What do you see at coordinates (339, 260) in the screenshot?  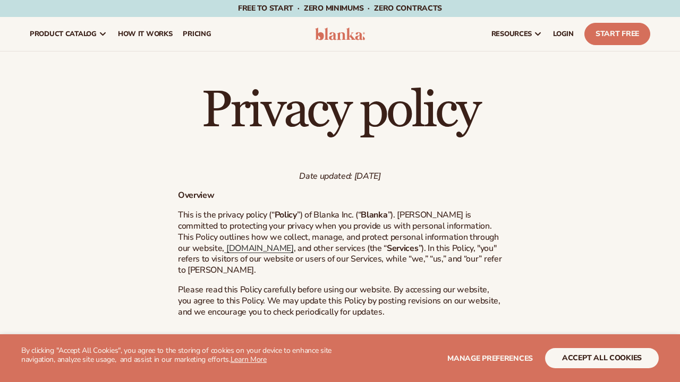 I see `span: ”). In this Policy, "you" refers to visitors of our website or users of our Services, while “we,”...` at bounding box center [339, 260].